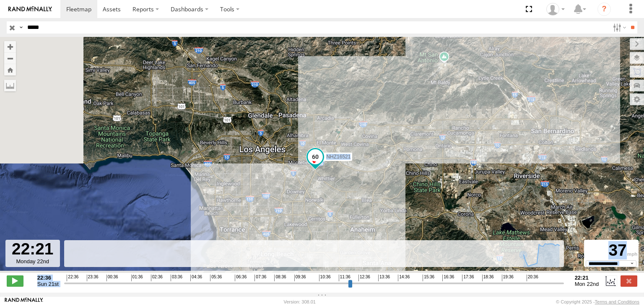  Describe the element at coordinates (556, 9) in the screenshot. I see `div: Zulema McIntosch` at that location.